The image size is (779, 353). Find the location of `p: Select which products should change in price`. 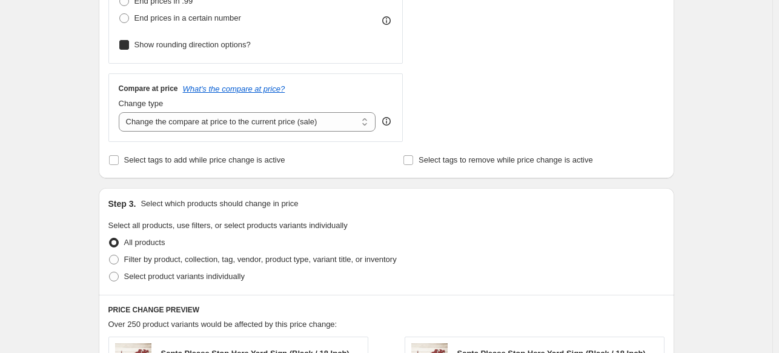

p: Select which products should change in price is located at coordinates (219, 204).